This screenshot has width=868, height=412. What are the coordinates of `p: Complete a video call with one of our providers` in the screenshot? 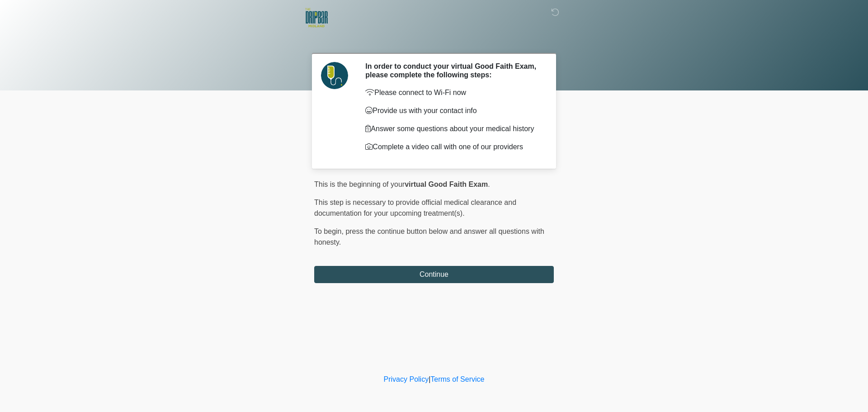 It's located at (453, 147).